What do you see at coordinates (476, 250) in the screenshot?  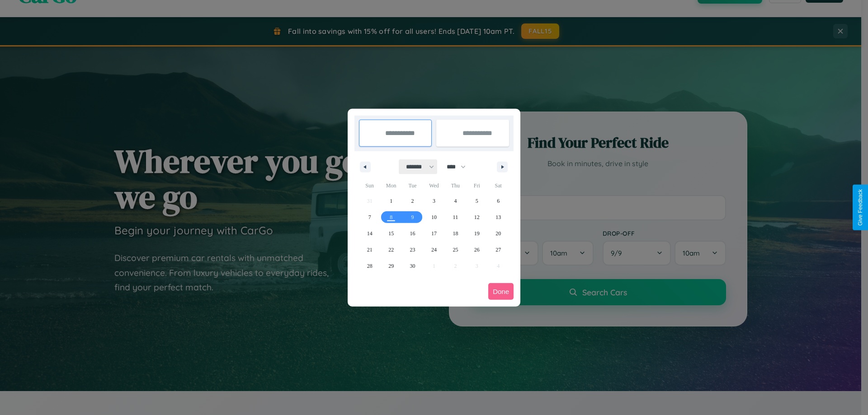 I see `button: 26` at bounding box center [476, 250].